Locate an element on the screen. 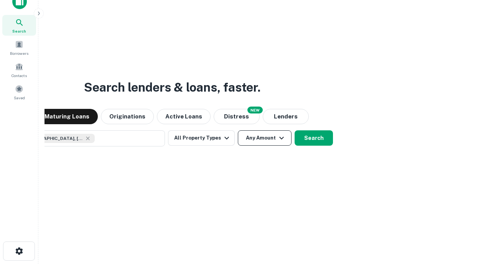 The image size is (491, 276). a: Search is located at coordinates (19, 25).